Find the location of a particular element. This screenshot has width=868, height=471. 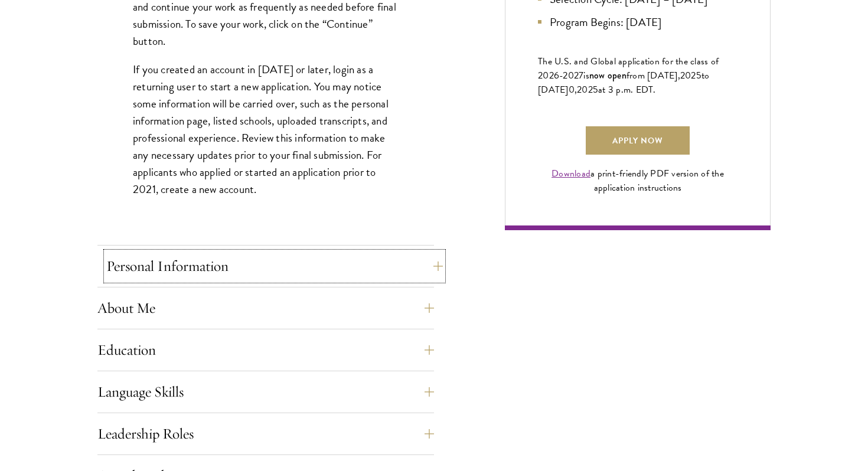

span: -202 is located at coordinates (569, 76).